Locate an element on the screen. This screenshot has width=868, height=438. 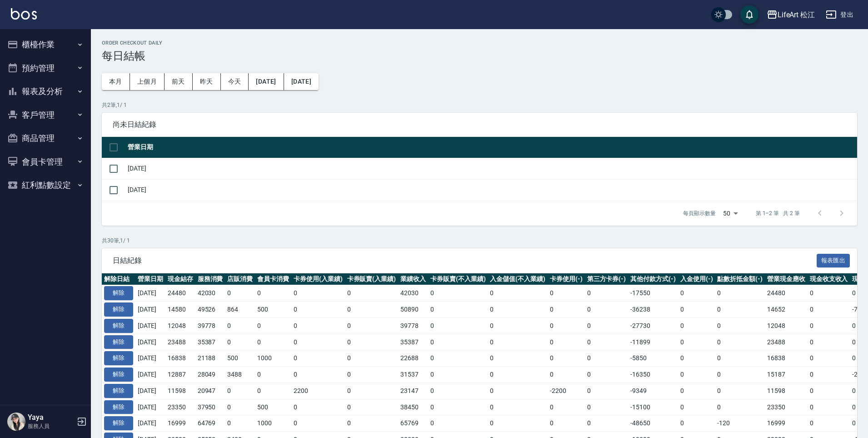
th: 第三方卡券(-) is located at coordinates (607, 279).